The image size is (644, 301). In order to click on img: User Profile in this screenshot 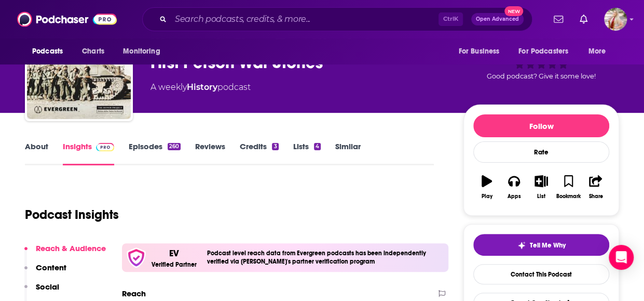, I will do `click(616, 19)`.